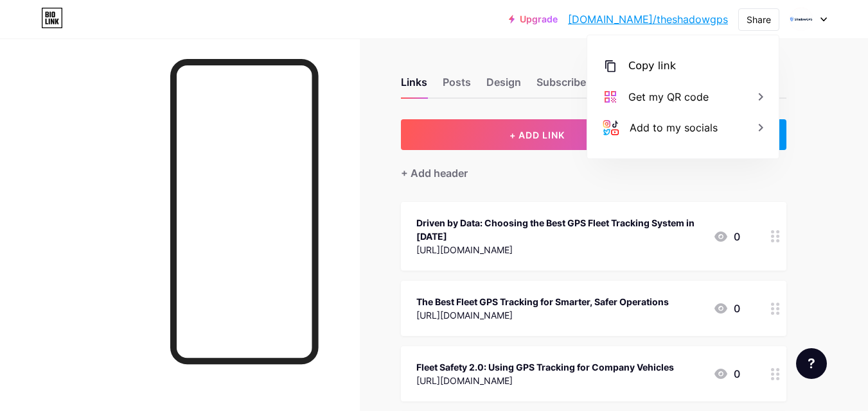 Image resolution: width=868 pixels, height=411 pixels. I want to click on img: The ShadowGPS, so click(801, 19).